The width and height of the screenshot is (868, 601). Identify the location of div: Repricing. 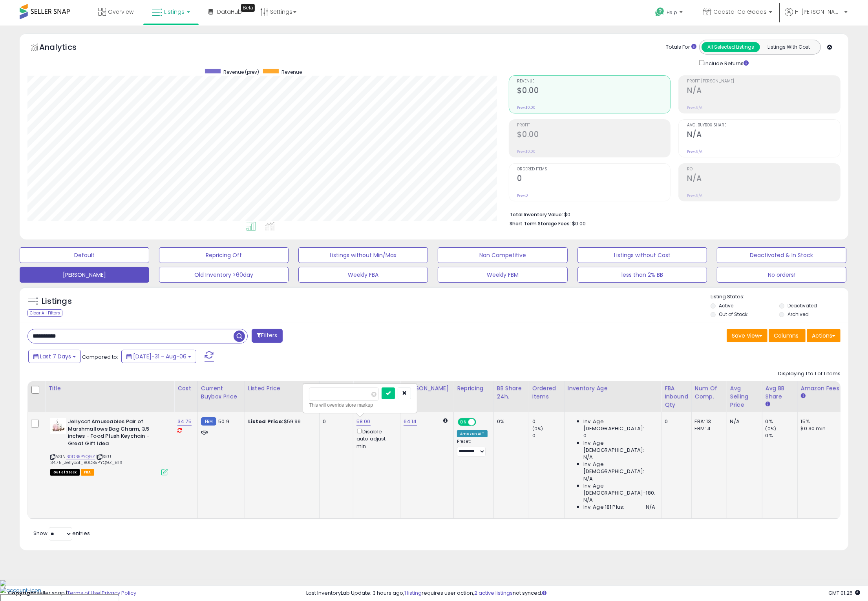
(474, 389).